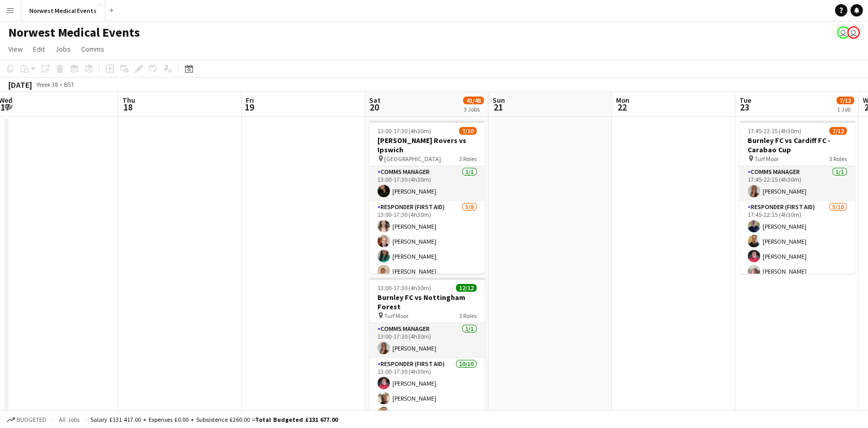 The image size is (868, 428). What do you see at coordinates (213, 420) in the screenshot?
I see `div: Salary £131 417.00 + Expenses £0.00 + Subsistence £260.00 =` at bounding box center [213, 420].